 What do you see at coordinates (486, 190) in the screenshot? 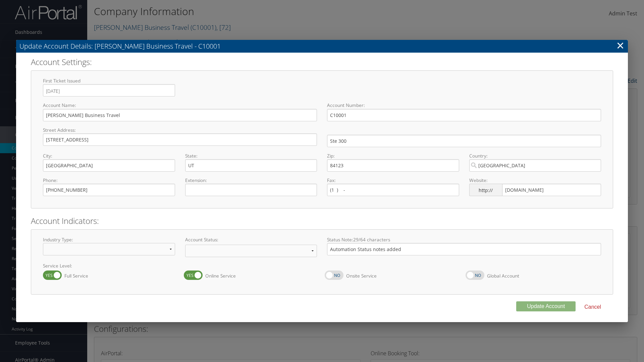
I see `span: http://` at bounding box center [486, 190].